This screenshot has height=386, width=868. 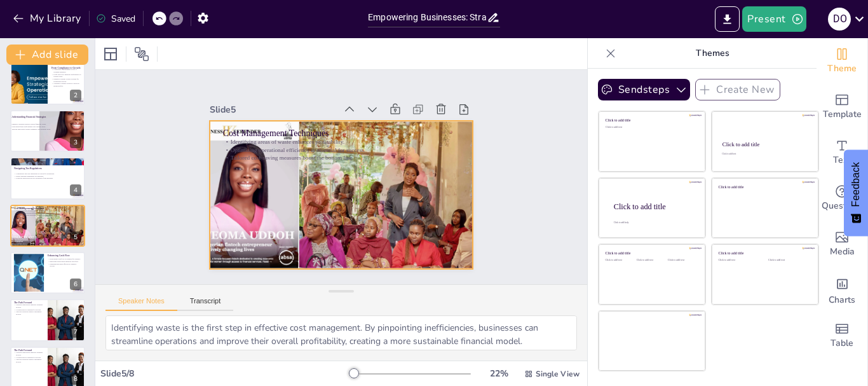 I want to click on span: Table, so click(x=842, y=343).